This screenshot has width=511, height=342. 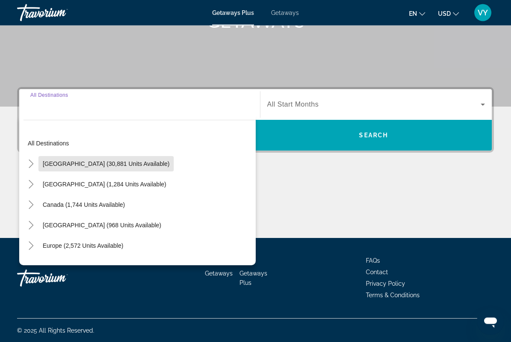 What do you see at coordinates (255, 120) in the screenshot?
I see `div: Search widget` at bounding box center [255, 120].